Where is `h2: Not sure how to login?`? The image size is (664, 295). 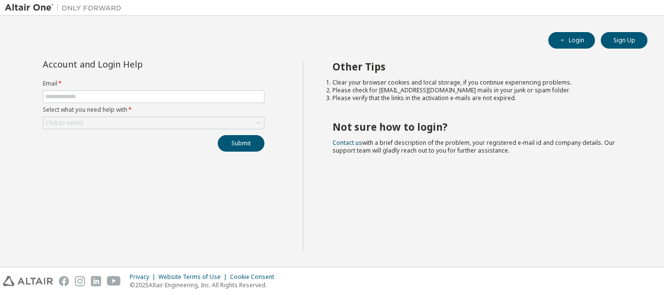 h2: Not sure how to login? is located at coordinates (481, 127).